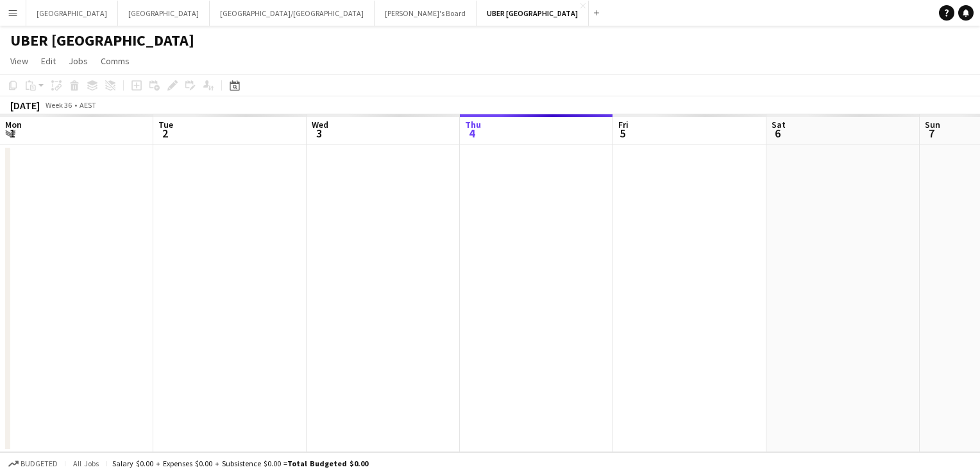  What do you see at coordinates (86, 462) in the screenshot?
I see `span: All jobs` at bounding box center [86, 462].